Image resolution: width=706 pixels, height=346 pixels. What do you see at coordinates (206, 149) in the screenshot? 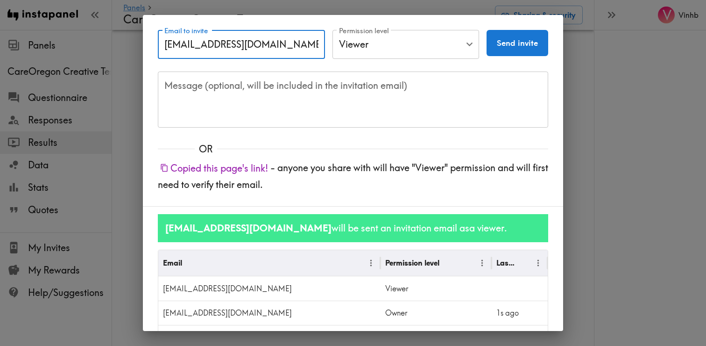
I see `span: OR` at bounding box center [206, 149].